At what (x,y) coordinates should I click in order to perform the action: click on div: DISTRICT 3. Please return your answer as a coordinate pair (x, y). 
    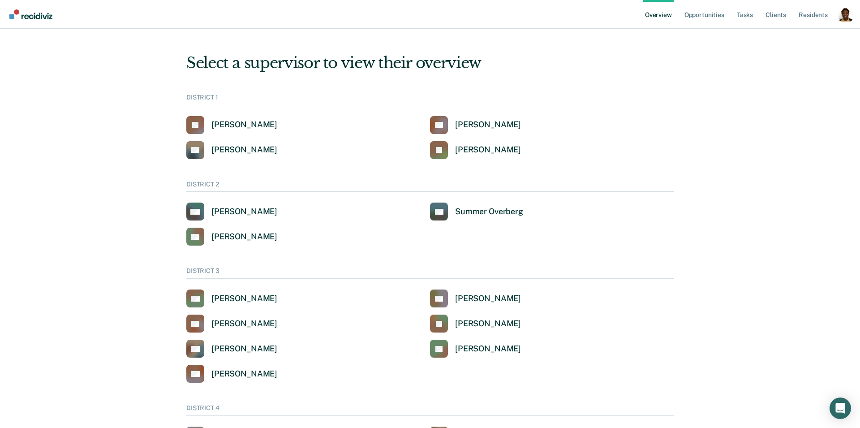
    Looking at the image, I should click on (430, 273).